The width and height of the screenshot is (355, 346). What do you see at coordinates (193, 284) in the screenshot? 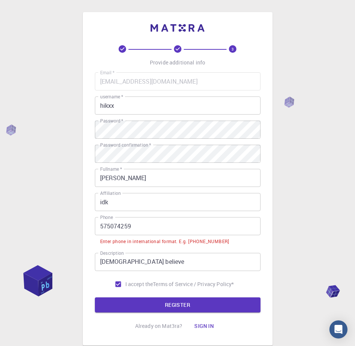
I see `a: Terms of Service / Privacy Policy*` at bounding box center [193, 284].